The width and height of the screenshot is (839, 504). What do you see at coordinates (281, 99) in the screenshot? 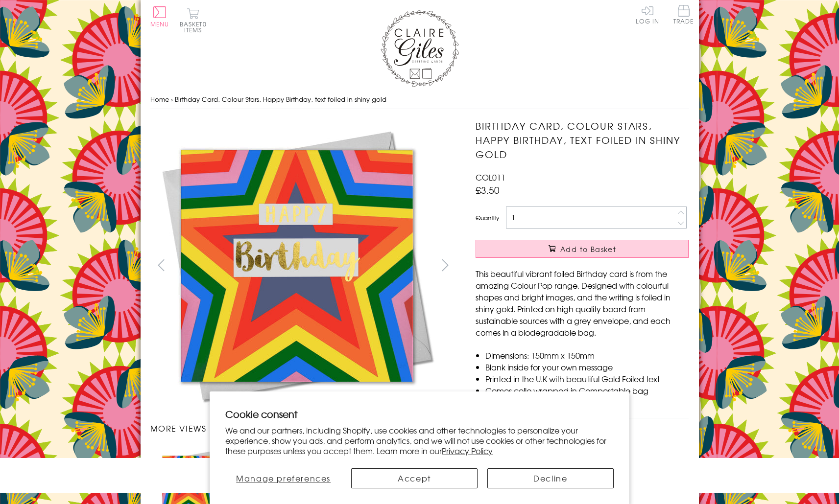
I see `span: Birthday Card, Colour Stars, Happy Birthday, text foiled in shiny gold` at bounding box center [281, 99].